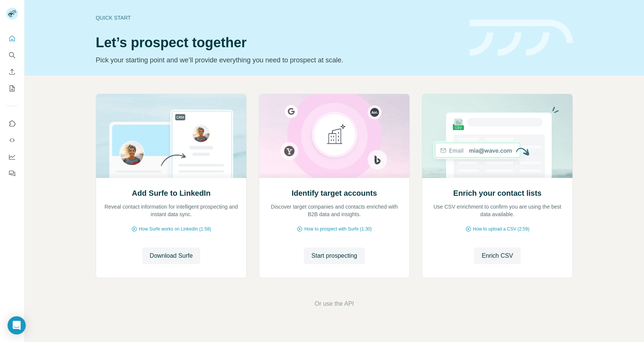  Describe the element at coordinates (12, 157) in the screenshot. I see `button: Dashboard` at that location.